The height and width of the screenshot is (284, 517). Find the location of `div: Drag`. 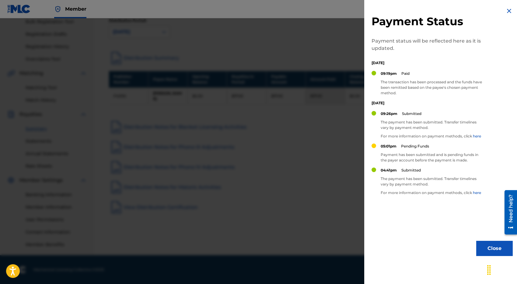

div: Drag is located at coordinates (489, 270).